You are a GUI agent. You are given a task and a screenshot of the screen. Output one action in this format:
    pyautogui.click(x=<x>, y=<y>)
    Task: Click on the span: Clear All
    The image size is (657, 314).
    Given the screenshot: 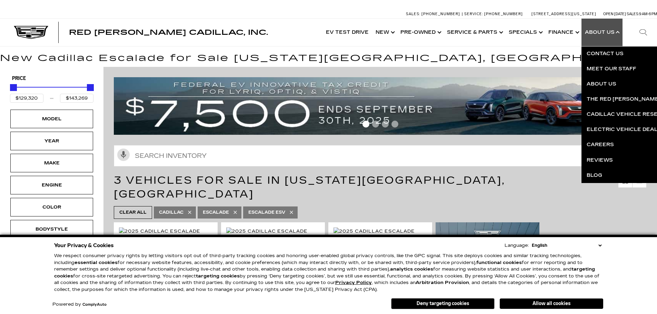 What is the action you would take?
    pyautogui.click(x=133, y=213)
    